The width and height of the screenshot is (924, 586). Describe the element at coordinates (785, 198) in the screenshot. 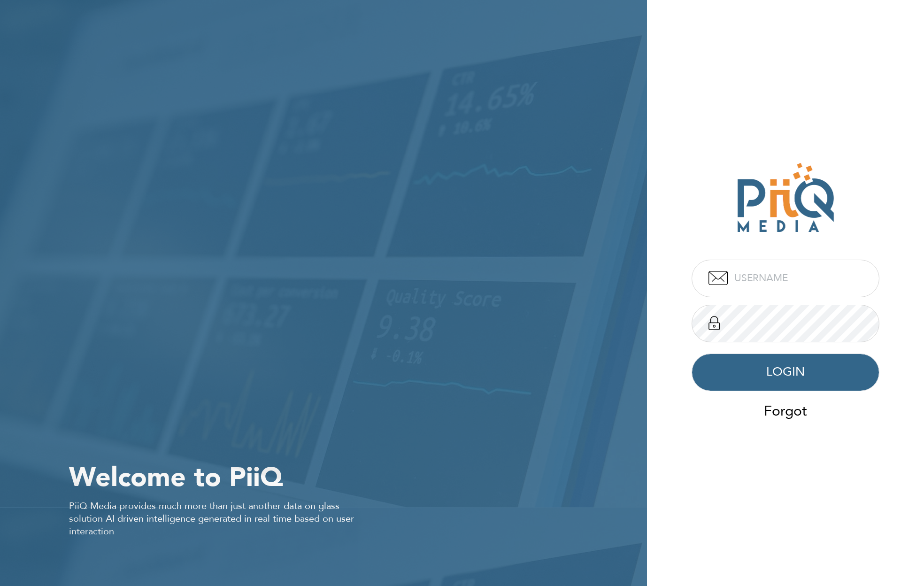

I see `img: logo.png` at that location.